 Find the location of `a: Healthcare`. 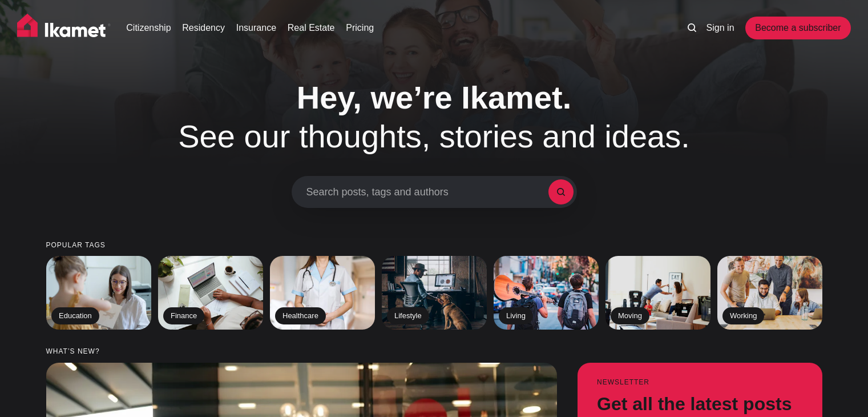

a: Healthcare is located at coordinates (323, 293).